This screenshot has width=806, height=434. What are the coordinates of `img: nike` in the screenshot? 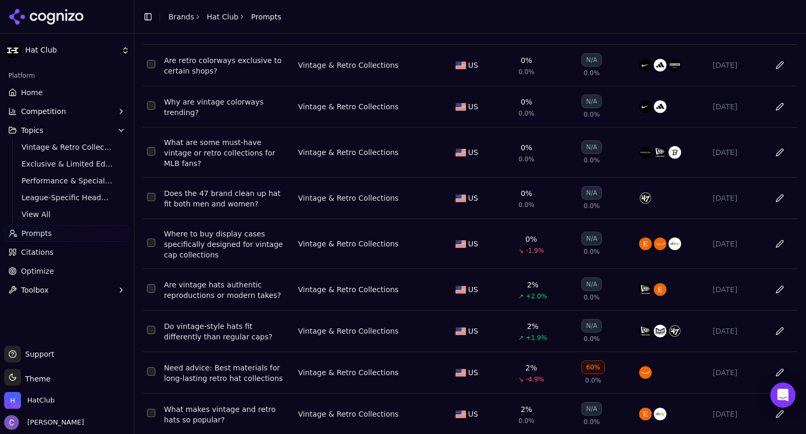 It's located at (646, 65).